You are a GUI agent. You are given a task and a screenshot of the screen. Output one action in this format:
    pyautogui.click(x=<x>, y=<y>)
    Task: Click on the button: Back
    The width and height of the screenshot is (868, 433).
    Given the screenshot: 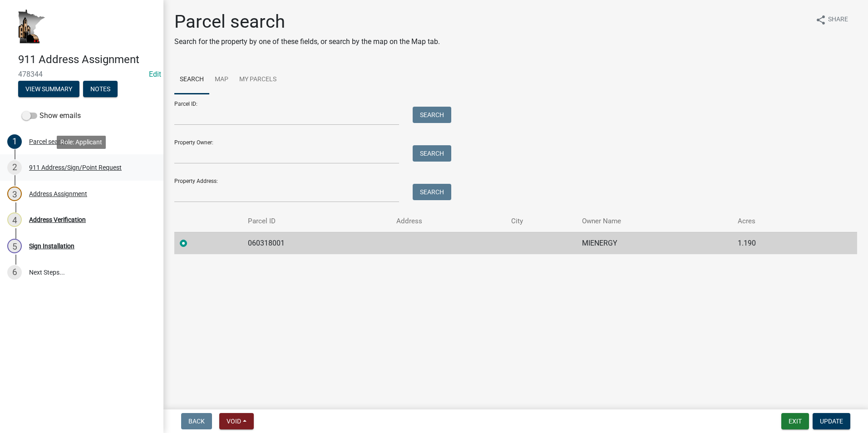 What is the action you would take?
    pyautogui.click(x=197, y=422)
    